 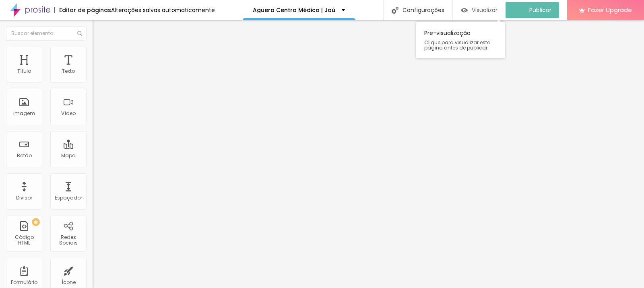 What do you see at coordinates (24, 156) in the screenshot?
I see `div: Botão` at bounding box center [24, 156].